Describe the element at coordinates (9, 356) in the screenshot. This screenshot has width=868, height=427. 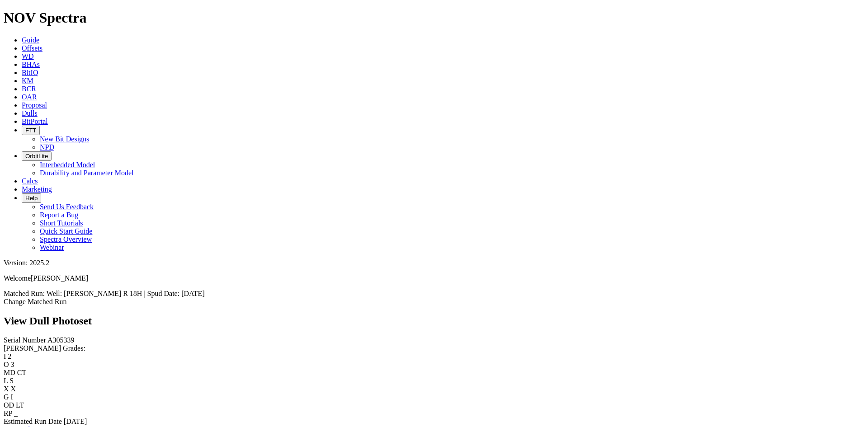
I see `span: 2` at that location.